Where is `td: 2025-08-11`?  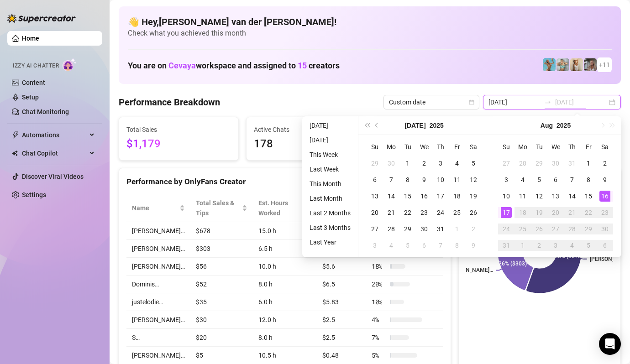
td: 2025-08-11 is located at coordinates (522, 196).